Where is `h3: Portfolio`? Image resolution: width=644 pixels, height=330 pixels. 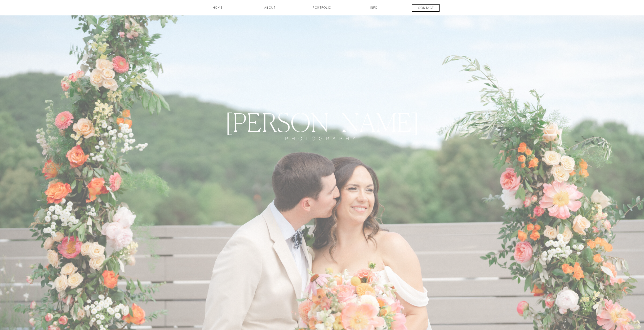 h3: Portfolio is located at coordinates (322, 9).